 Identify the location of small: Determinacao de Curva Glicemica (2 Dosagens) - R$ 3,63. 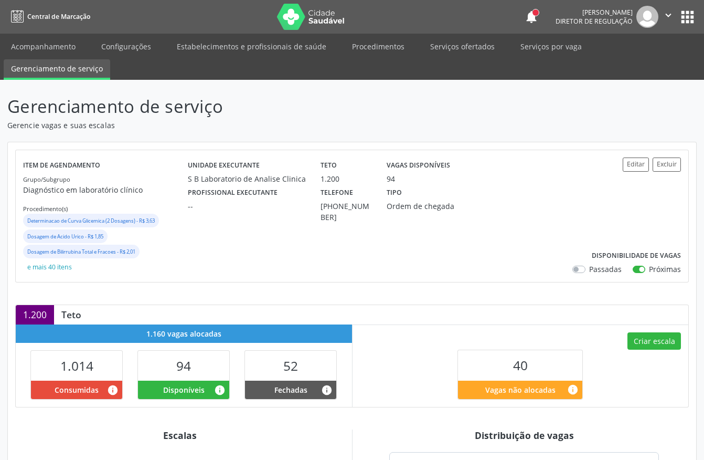
(91, 220).